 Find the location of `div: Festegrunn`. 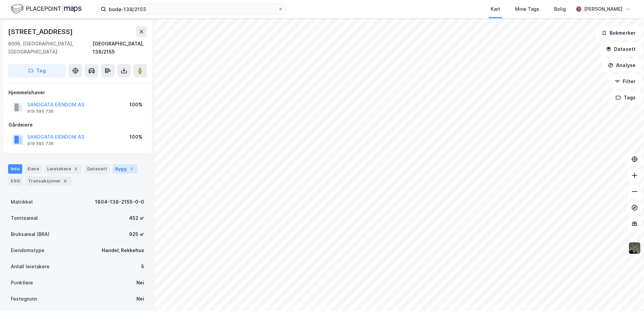

div: Festegrunn is located at coordinates (24, 299).